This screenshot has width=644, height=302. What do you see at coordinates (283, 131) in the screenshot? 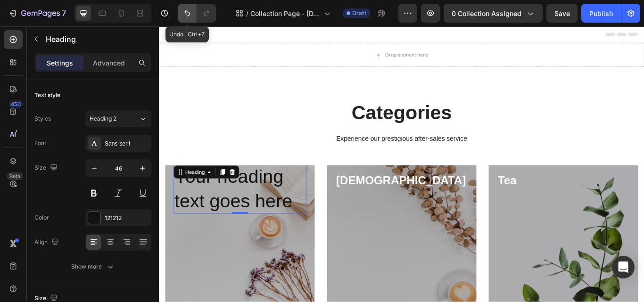
I see `p: Experience our prestigious after-sales service` at bounding box center [283, 131].